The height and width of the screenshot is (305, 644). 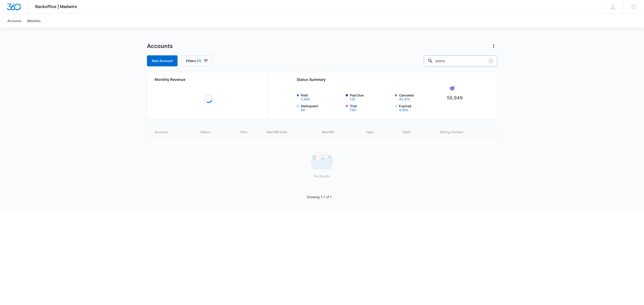 What do you see at coordinates (197, 61) in the screenshot?
I see `button: Filters(1)` at bounding box center [197, 61].